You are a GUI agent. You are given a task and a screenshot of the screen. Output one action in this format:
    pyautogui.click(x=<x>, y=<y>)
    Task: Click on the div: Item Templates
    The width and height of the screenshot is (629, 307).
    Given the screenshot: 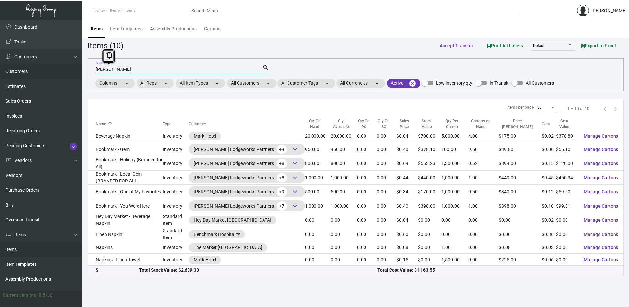 What is the action you would take?
    pyautogui.click(x=126, y=29)
    